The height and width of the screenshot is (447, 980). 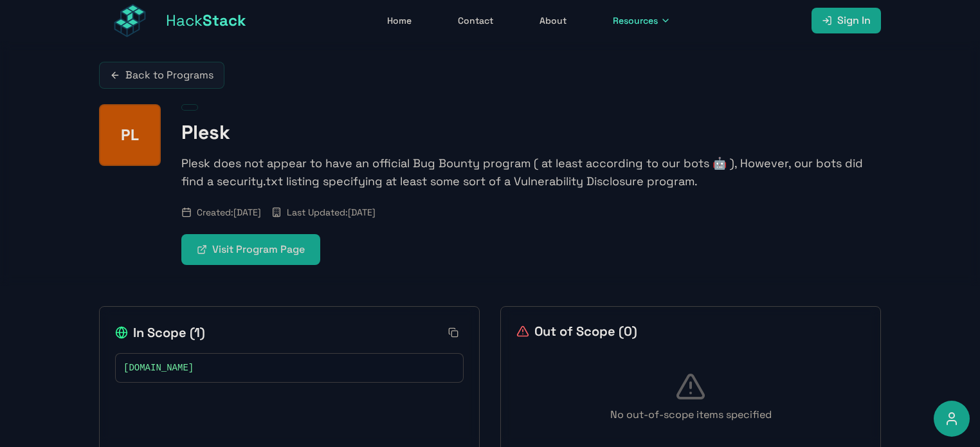 What do you see at coordinates (160, 332) in the screenshot?
I see `h2: In Scope ( 1 )` at bounding box center [160, 332].